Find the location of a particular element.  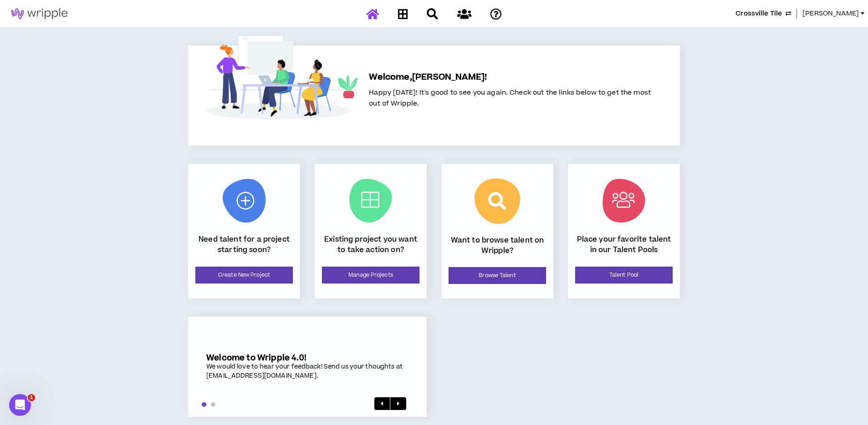

span: Crossville Tile is located at coordinates (759, 14).